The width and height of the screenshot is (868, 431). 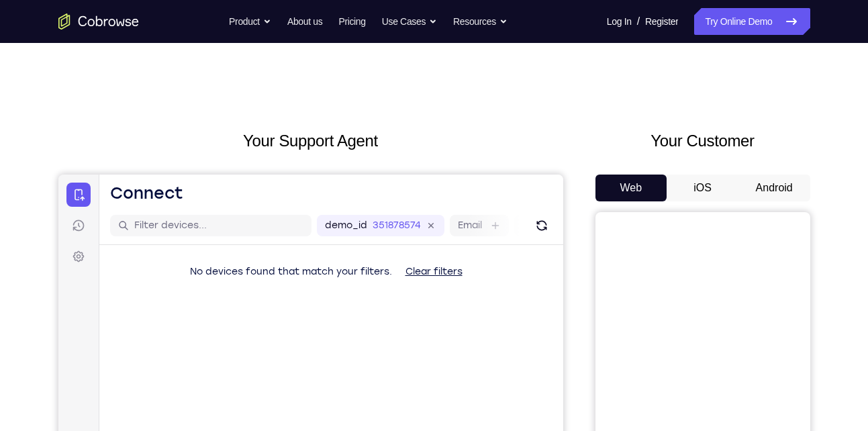 What do you see at coordinates (375, 97) in the screenshot?
I see `button: Clear filters` at bounding box center [375, 97].